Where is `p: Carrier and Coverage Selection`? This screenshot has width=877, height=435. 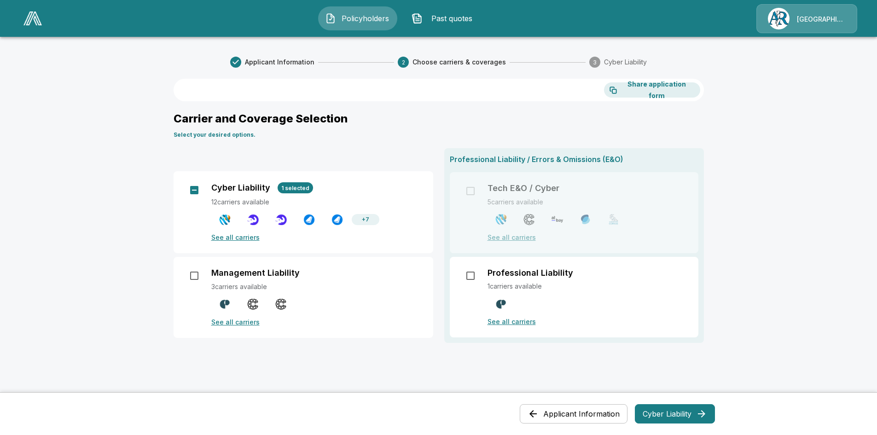 p: Carrier and Coverage Selection is located at coordinates (439, 119).